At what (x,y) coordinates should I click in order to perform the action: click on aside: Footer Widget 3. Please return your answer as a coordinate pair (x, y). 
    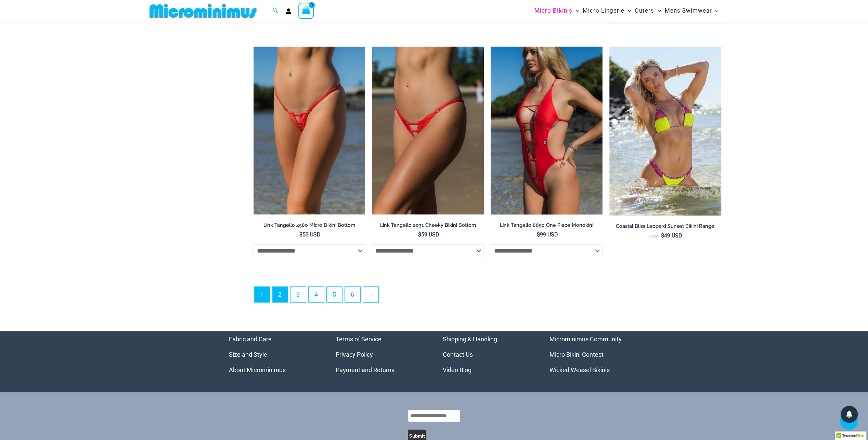
    Looking at the image, I should click on (488, 354).